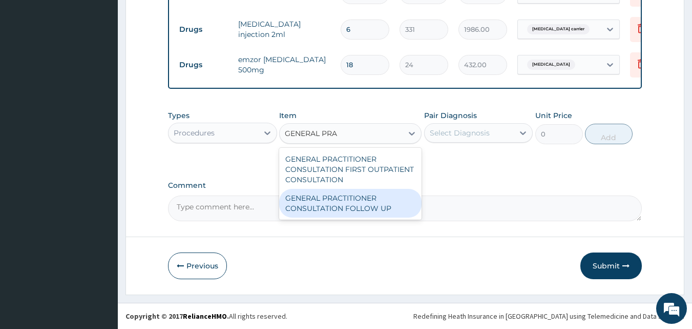 The image size is (692, 329). I want to click on strong: Copyright © 2017 ., so click(177, 316).